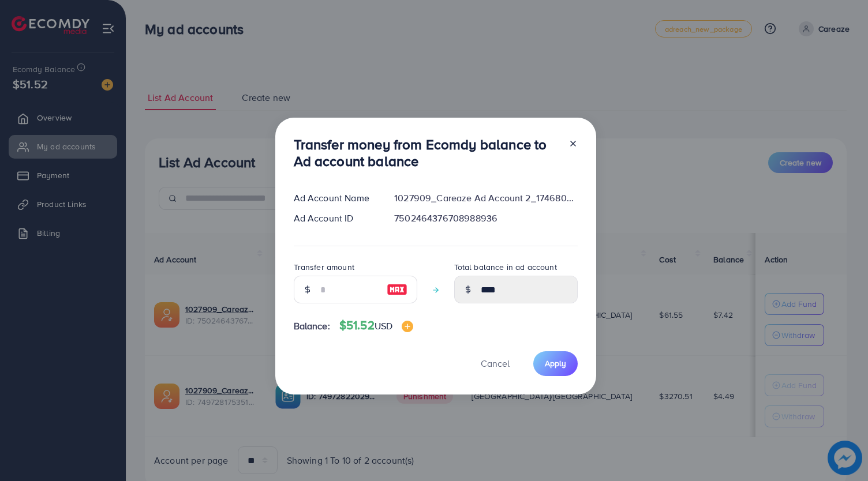 The height and width of the screenshot is (481, 868). I want to click on label: Total balance in ad account, so click(506, 267).